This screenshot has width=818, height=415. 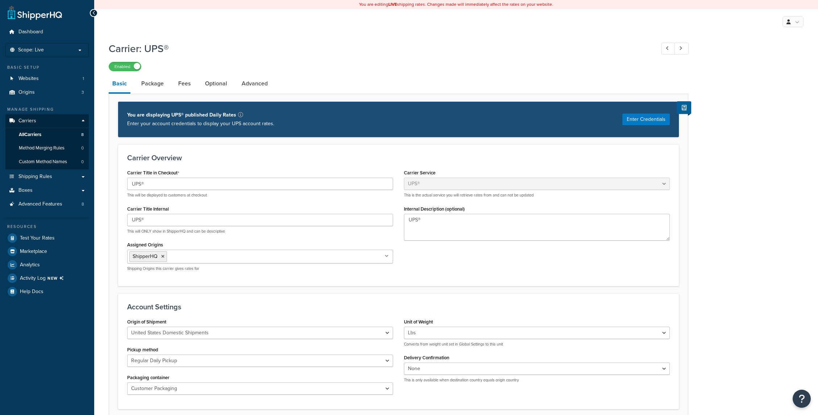 I want to click on li: Dashboard, so click(x=47, y=32).